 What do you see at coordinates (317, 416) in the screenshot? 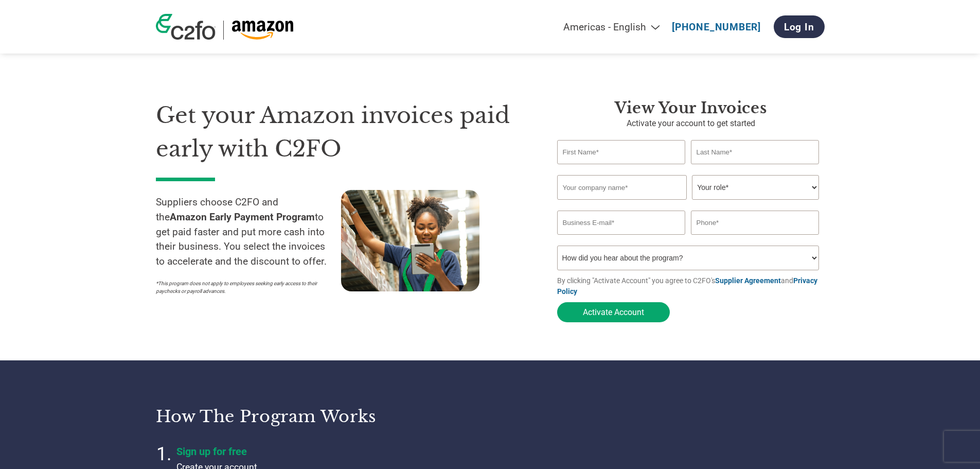
I see `h3: How the program works` at bounding box center [317, 416].